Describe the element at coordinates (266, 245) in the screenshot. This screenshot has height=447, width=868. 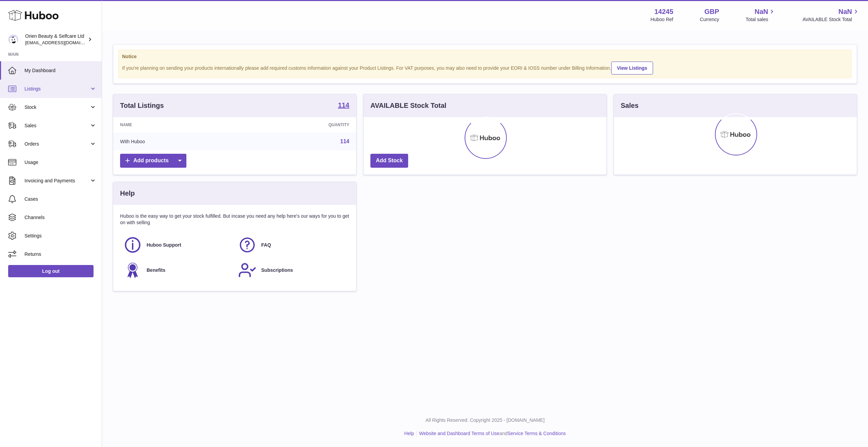
I see `span: FAQ` at that location.